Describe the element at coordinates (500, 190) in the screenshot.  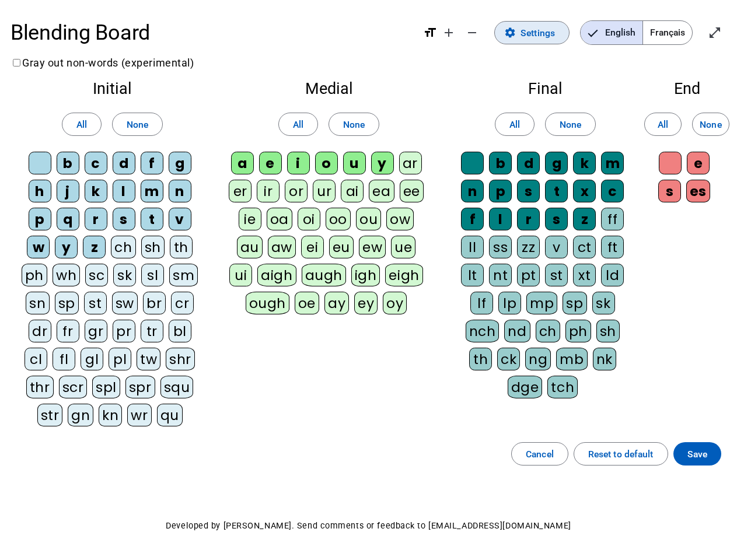
I see `div: p` at that location.